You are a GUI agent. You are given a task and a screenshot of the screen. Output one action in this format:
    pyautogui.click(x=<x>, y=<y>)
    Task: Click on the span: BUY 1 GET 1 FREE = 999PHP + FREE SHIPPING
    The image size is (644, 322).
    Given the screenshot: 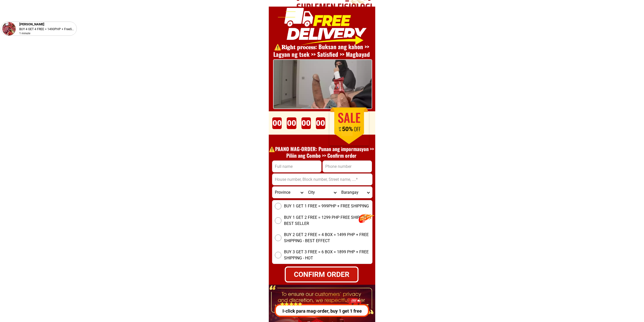 What is the action you would take?
    pyautogui.click(x=326, y=206)
    